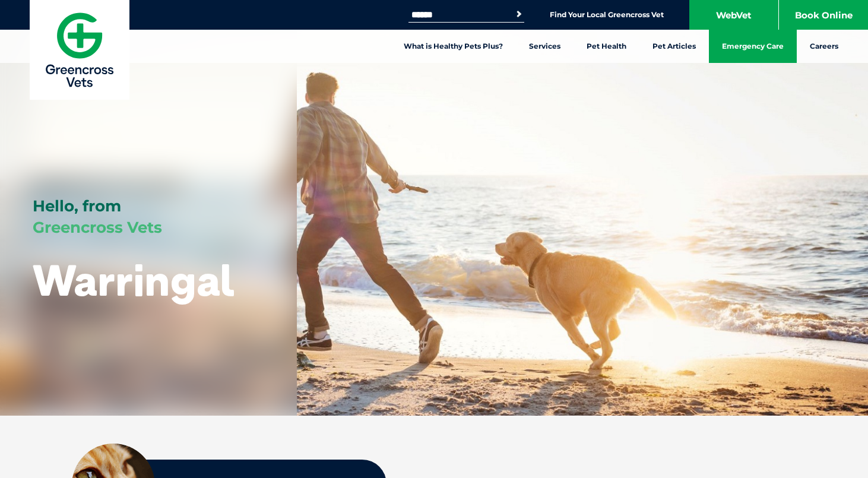  What do you see at coordinates (519, 14) in the screenshot?
I see `button: Search` at bounding box center [519, 14].